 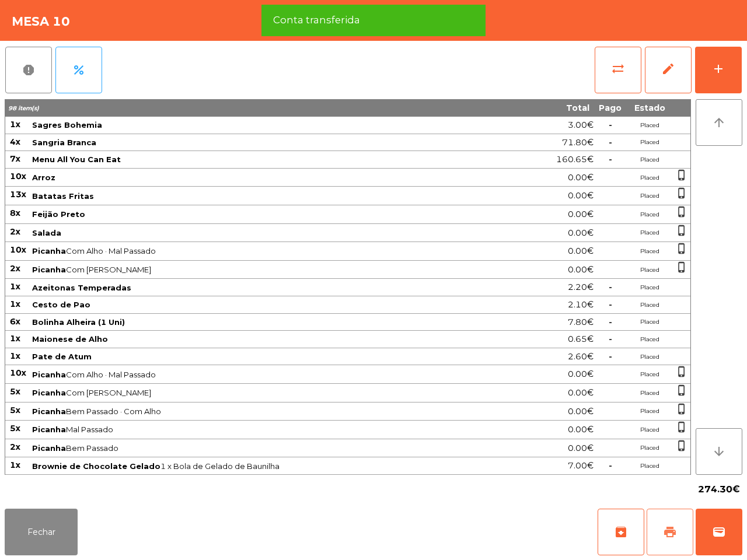 I want to click on button: edit, so click(x=668, y=70).